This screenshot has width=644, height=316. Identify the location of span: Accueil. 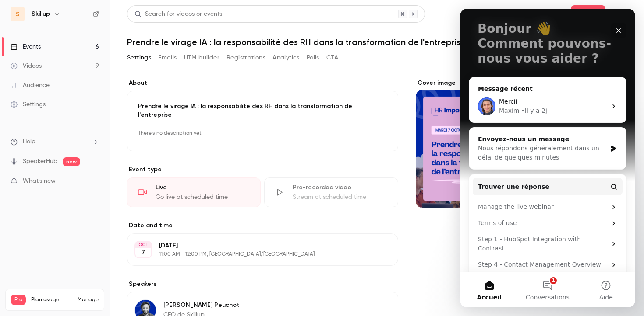
(29, 289).